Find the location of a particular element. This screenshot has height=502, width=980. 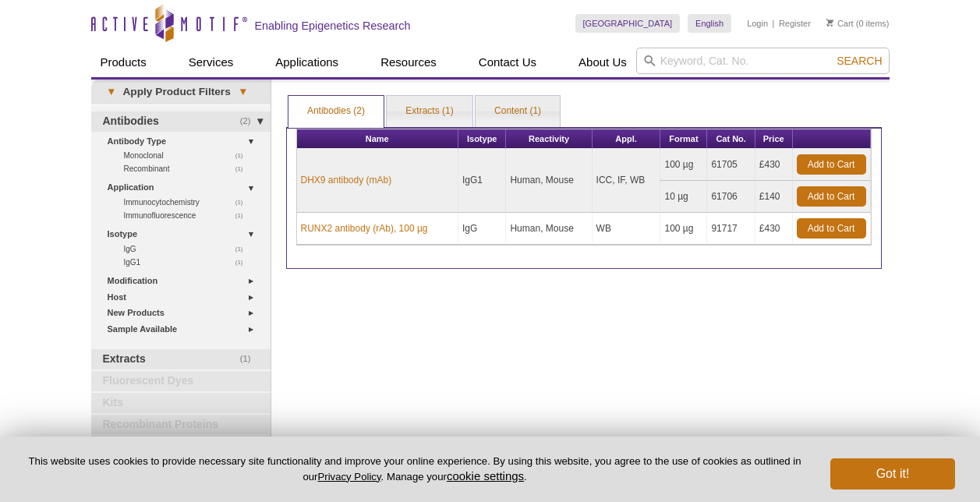

th: Reactivity is located at coordinates (549, 138).